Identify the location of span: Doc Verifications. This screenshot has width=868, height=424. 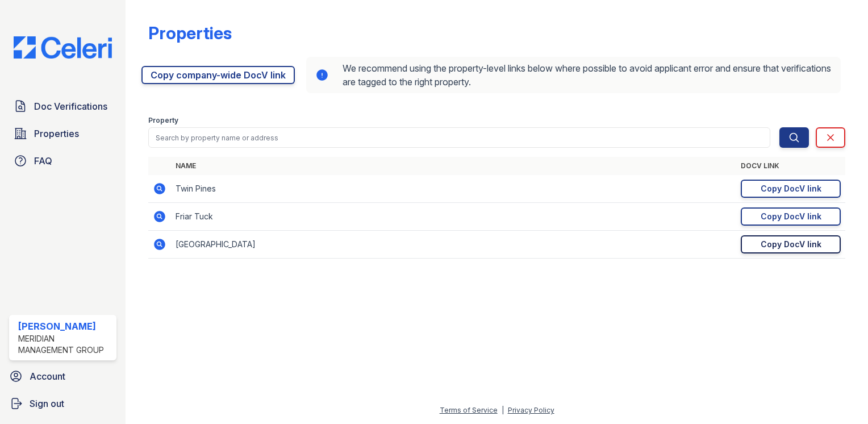
(70, 107).